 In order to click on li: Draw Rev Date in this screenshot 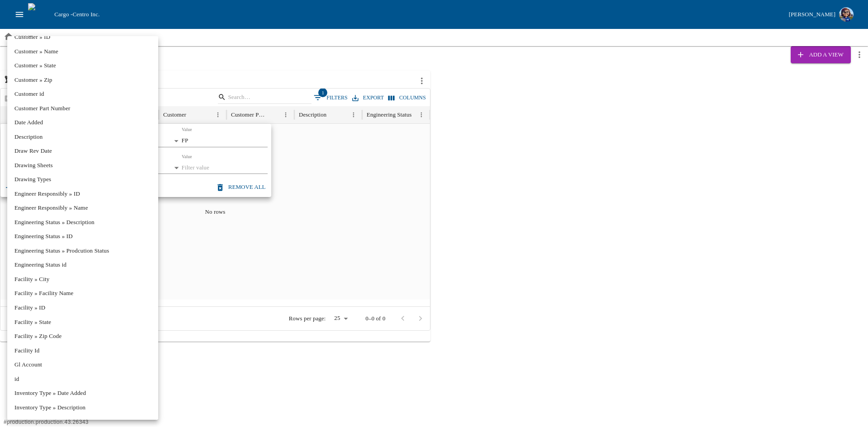, I will do `click(82, 151)`.